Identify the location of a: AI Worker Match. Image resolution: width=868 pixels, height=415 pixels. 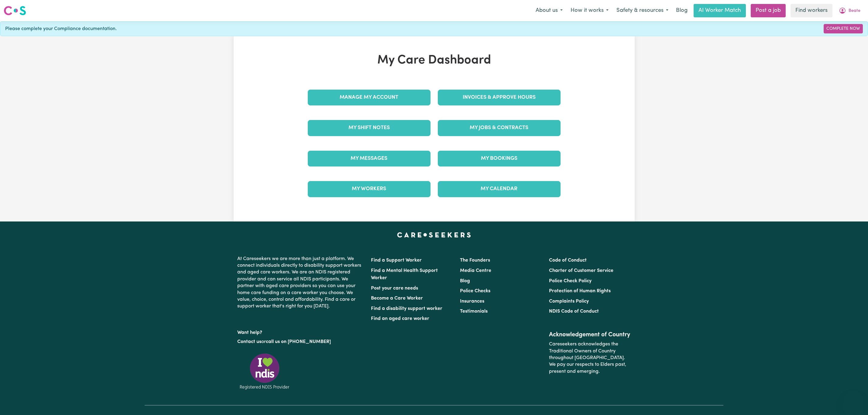
(720, 10).